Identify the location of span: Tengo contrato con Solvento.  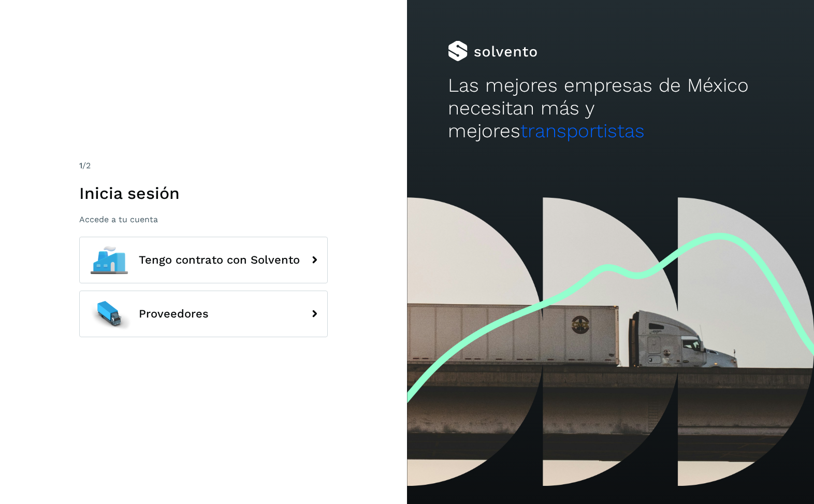
(219, 260).